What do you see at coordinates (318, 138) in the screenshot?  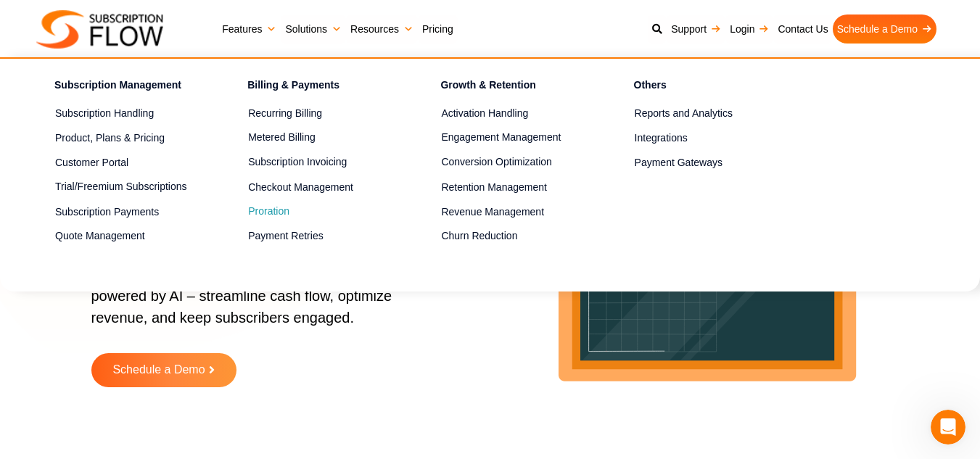 I see `a: Metered Billing` at bounding box center [318, 138].